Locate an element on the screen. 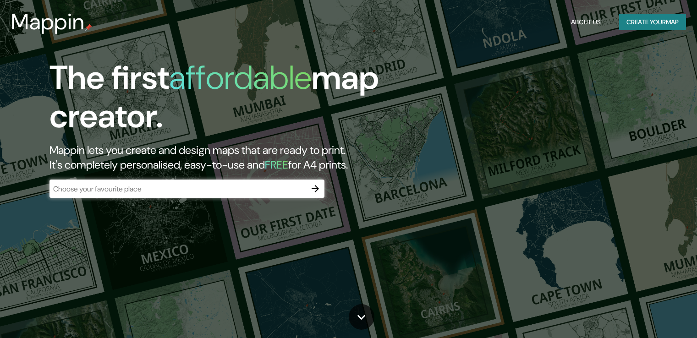 Image resolution: width=697 pixels, height=338 pixels. button: Create yourmap is located at coordinates (652, 22).